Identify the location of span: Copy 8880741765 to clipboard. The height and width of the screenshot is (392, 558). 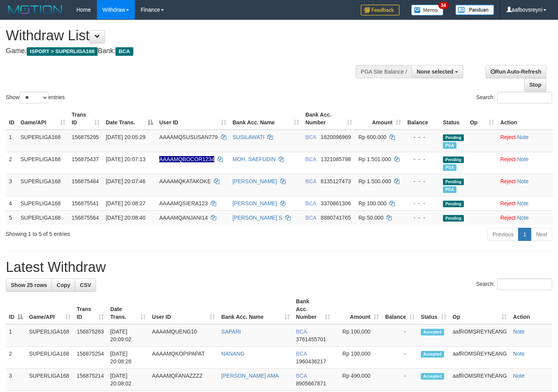
(336, 218).